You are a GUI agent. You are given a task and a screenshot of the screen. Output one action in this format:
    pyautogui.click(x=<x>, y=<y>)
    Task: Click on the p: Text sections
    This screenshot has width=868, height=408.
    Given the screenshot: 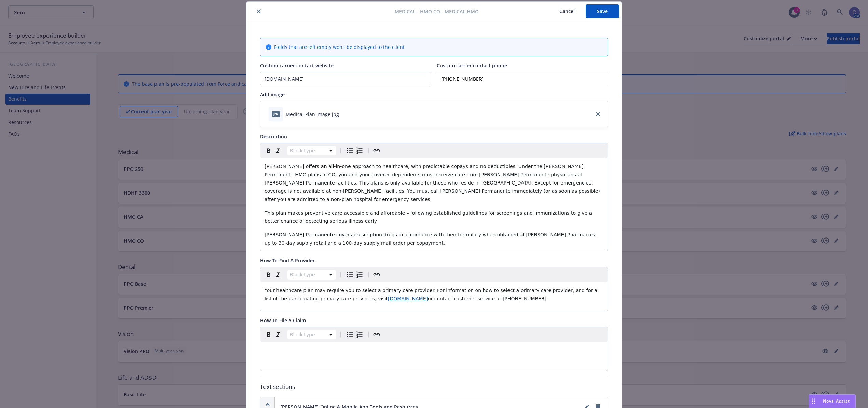 What is the action you would take?
    pyautogui.click(x=434, y=387)
    